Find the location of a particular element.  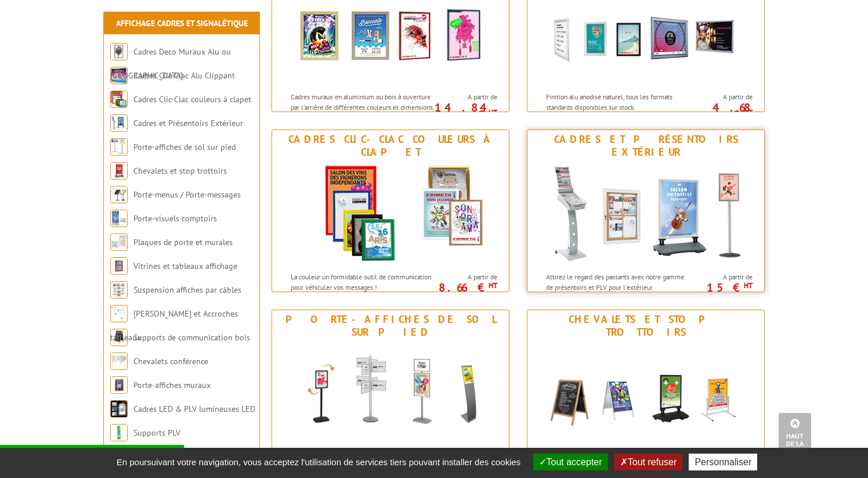

a: Chevalets et stop trottoirs Chevalets et stop trottoirs Attirez l’attention des passants par vos ... is located at coordinates (646, 391).